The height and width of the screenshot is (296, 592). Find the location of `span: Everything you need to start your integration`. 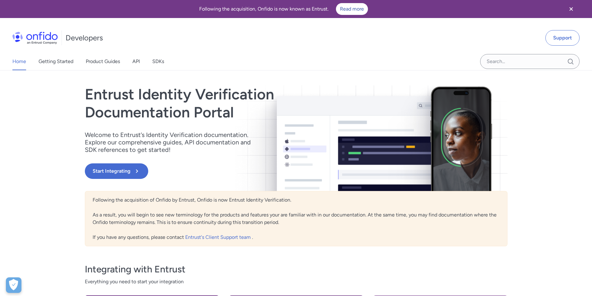

span: Everything you need to start your integration is located at coordinates (296, 282).